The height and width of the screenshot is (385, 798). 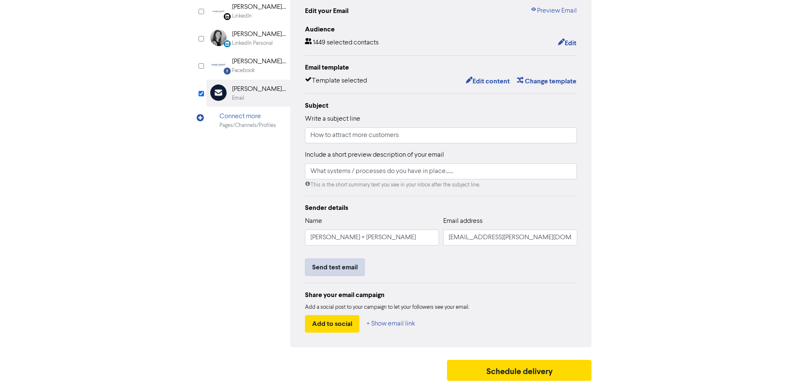 I want to click on button: + Show email link, so click(x=391, y=324).